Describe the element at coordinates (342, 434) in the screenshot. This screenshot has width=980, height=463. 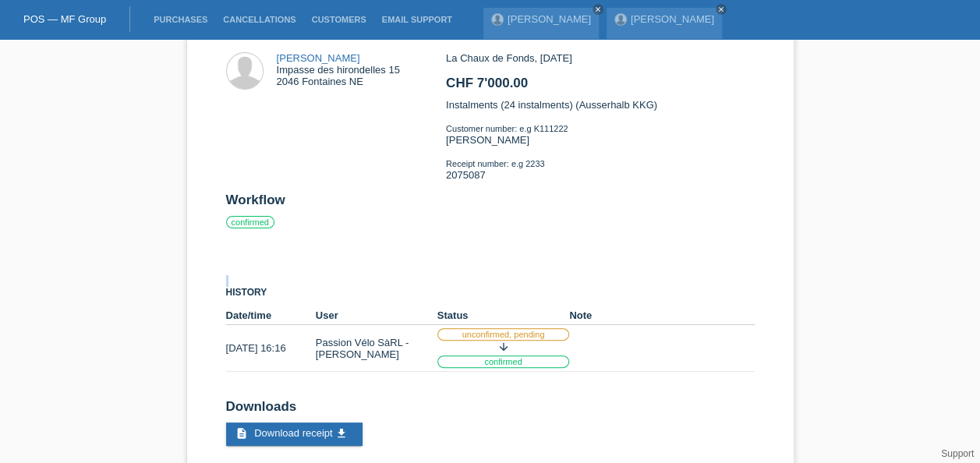
I see `i: get_app` at that location.